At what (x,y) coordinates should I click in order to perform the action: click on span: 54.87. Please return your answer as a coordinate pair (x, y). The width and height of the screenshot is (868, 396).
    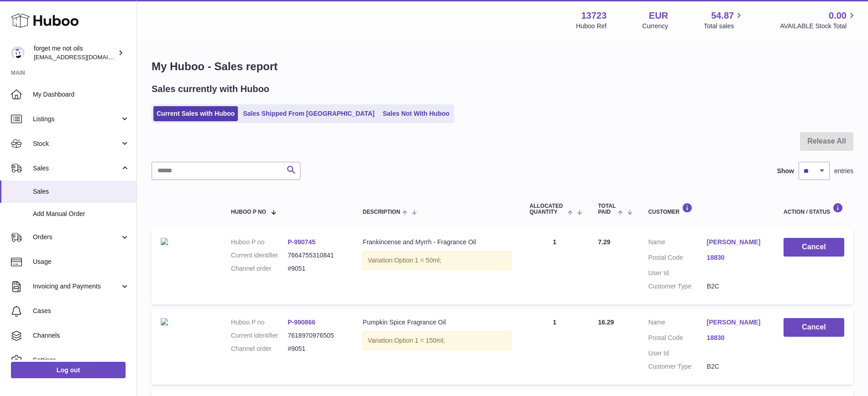
    Looking at the image, I should click on (722, 15).